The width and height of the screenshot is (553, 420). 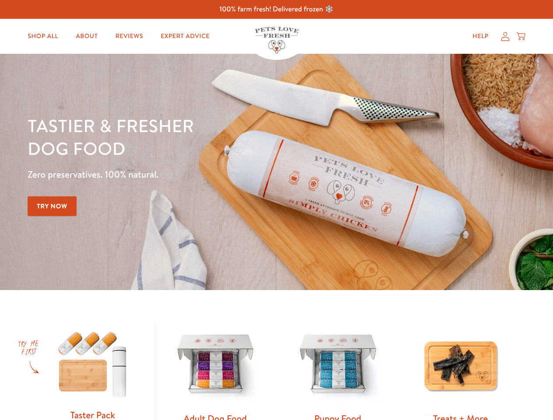 I want to click on a: About, so click(x=87, y=36).